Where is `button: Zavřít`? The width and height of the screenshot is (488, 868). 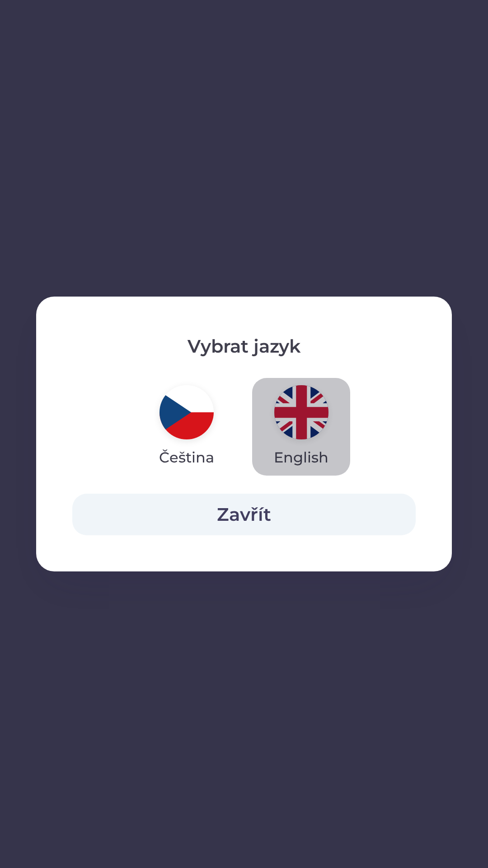 button: Zavřít is located at coordinates (244, 515).